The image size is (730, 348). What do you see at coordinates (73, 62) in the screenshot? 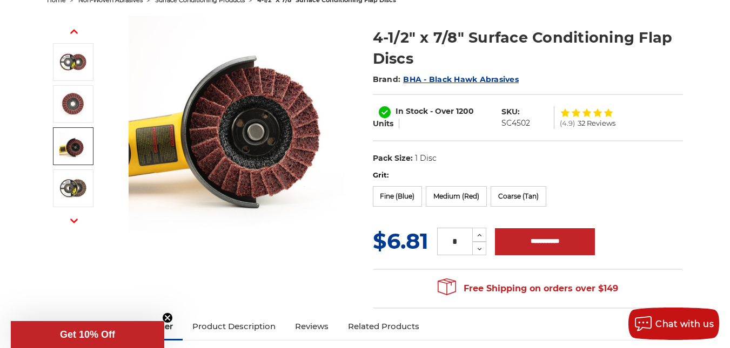
I see `img: Black Hawk Abrasives Surface Conditioning Flap Disc - Red` at bounding box center [73, 62].